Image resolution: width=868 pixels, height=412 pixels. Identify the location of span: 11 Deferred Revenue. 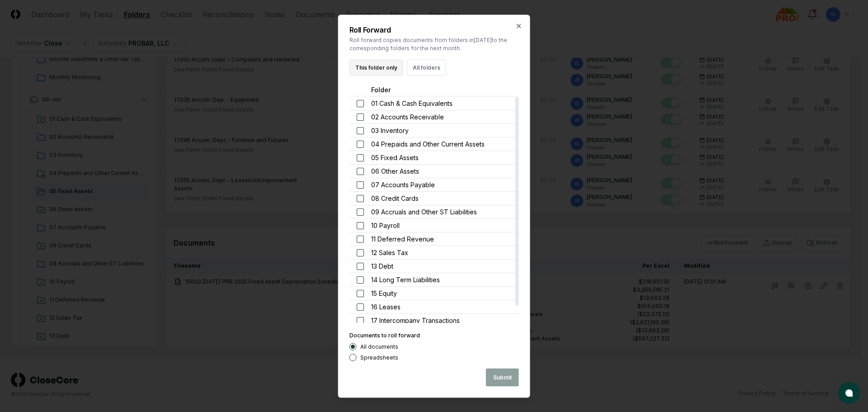
(402, 238).